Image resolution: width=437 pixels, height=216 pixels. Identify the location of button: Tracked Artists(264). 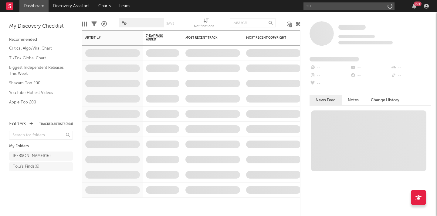
(56, 124).